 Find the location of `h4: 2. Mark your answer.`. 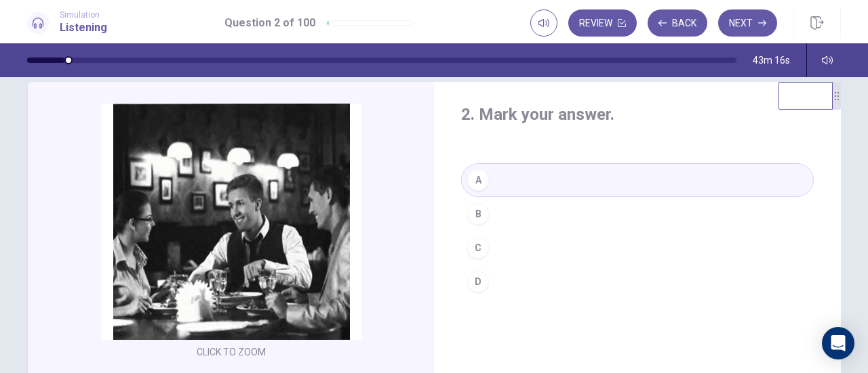

h4: 2. Mark your answer. is located at coordinates (638, 114).